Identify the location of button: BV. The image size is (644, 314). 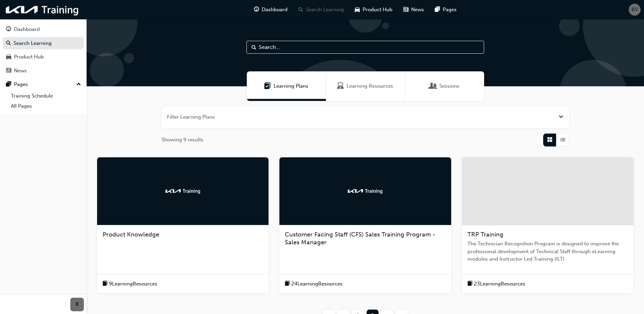
(635, 10).